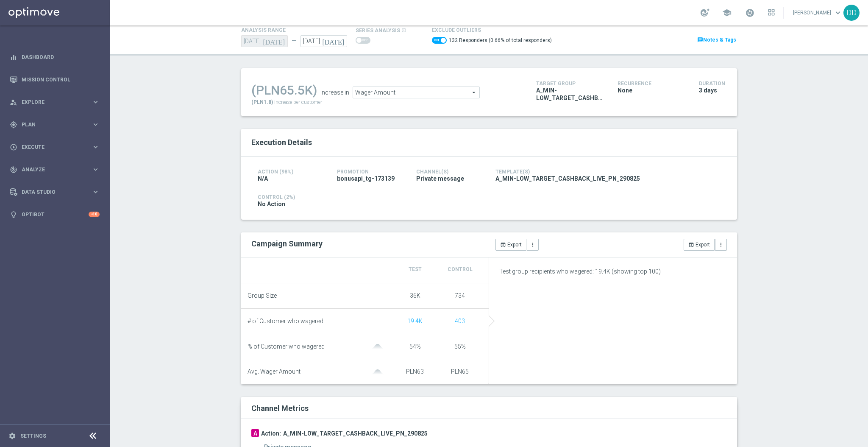  I want to click on div: lightbulb Optibot +10, so click(55, 214).